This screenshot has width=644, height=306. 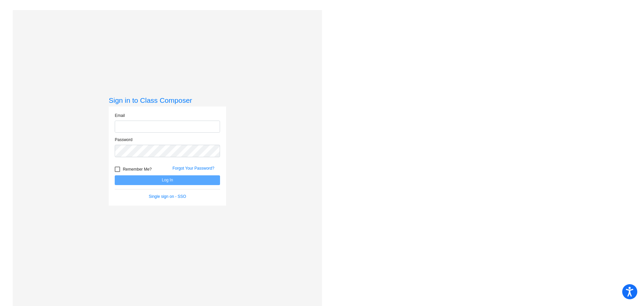 What do you see at coordinates (167, 180) in the screenshot?
I see `button: Log In` at bounding box center [167, 180].